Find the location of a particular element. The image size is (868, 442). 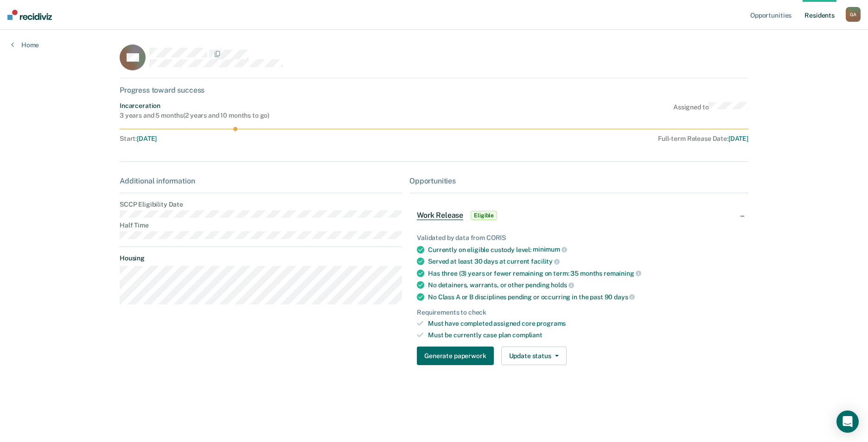

div: Must have completed assigned core is located at coordinates (584, 323).